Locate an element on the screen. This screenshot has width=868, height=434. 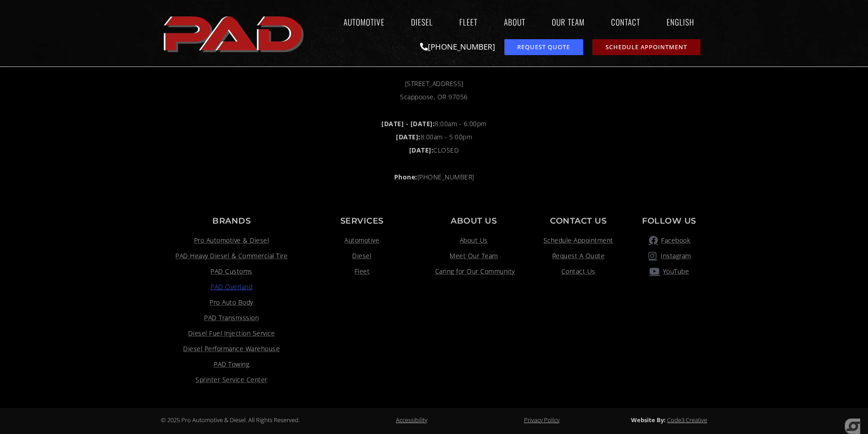
a: Schedule Appointment is located at coordinates (578, 240).